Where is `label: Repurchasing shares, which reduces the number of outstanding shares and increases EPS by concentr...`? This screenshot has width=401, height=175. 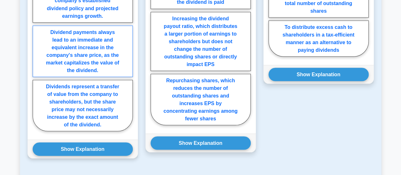 label: Repurchasing shares, which reduces the number of outstanding shares and increases EPS by concentr... is located at coordinates (201, 99).